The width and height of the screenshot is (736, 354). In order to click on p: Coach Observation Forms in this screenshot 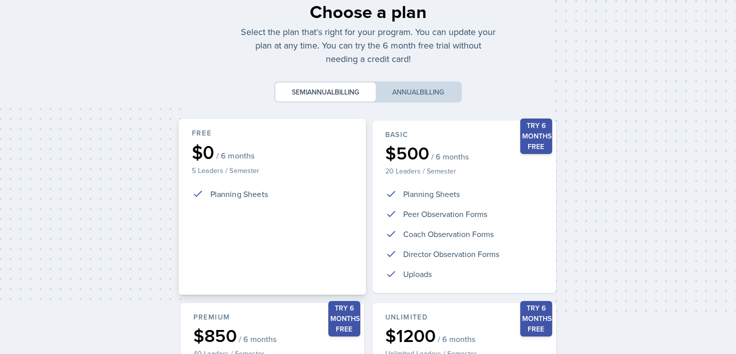, I will do `click(448, 234)`.